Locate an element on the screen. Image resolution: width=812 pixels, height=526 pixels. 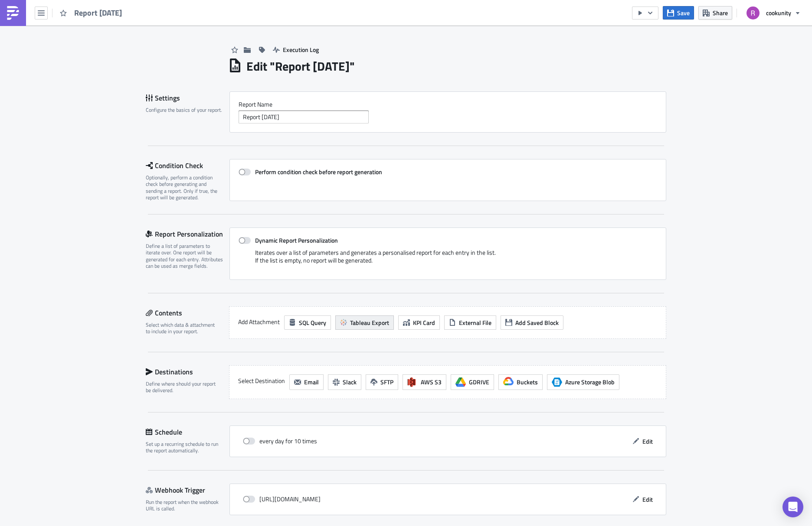
span: Tableau Export is located at coordinates (370, 322).